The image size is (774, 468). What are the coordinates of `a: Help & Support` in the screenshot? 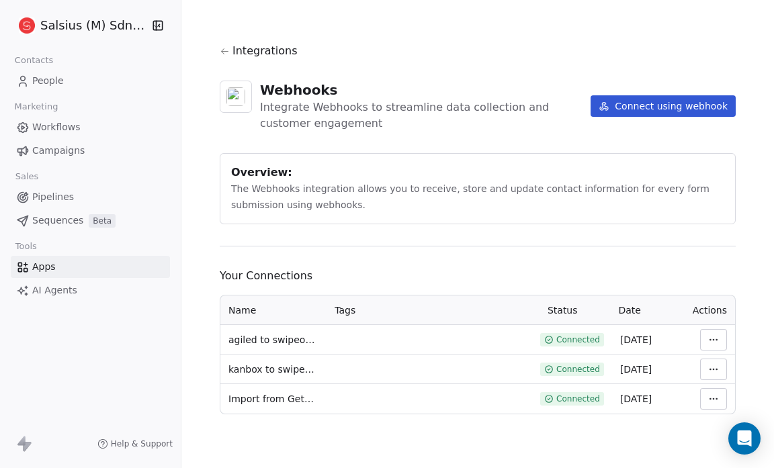 It's located at (135, 444).